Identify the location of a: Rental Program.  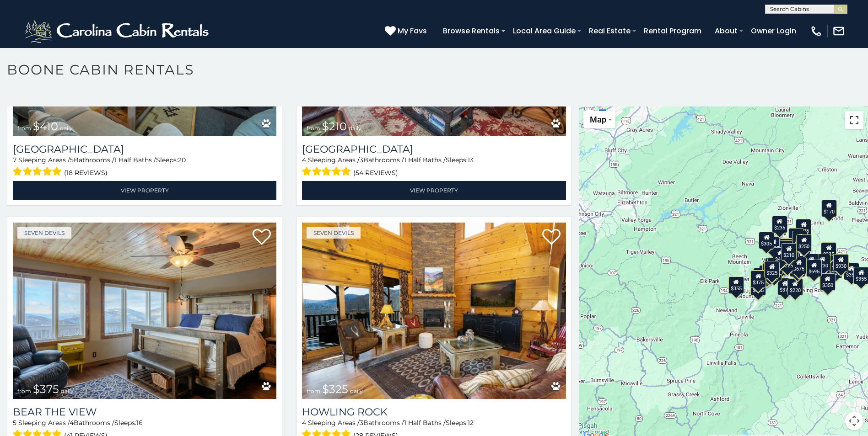
(673, 31).